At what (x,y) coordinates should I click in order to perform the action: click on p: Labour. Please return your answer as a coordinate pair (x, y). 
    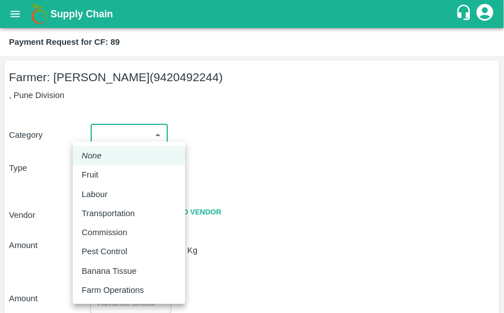
    Looking at the image, I should click on (95, 194).